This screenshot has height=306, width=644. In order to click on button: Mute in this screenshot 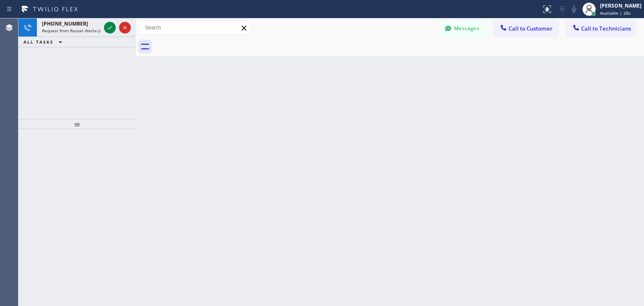, I will do `click(574, 9)`.